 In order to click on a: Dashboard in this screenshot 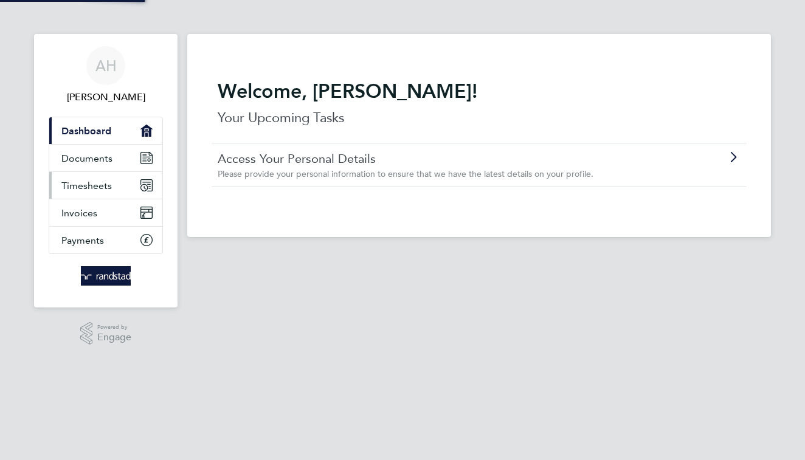, I will do `click(106, 131)`.